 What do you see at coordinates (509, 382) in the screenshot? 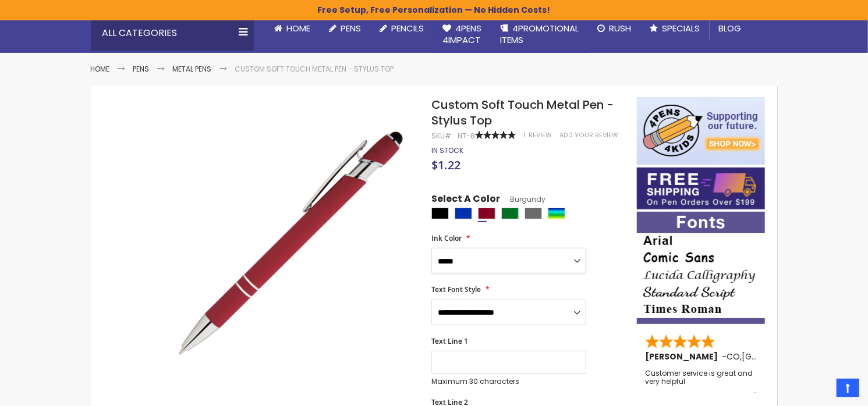
I see `p: Maximum 30 characters` at bounding box center [509, 382].